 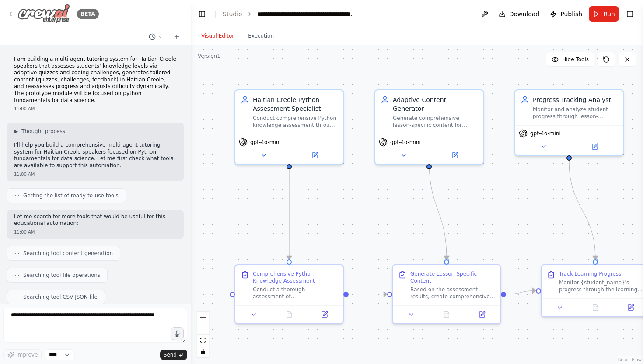 What do you see at coordinates (429, 127) in the screenshot?
I see `div: Adaptive Content GeneratorGenerate comprehensive lesson-specific content for Python Data Science ...` at bounding box center [429, 127].